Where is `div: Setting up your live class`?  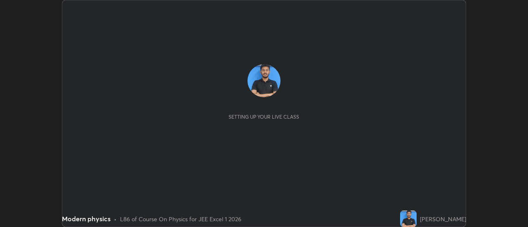 div: Setting up your live class is located at coordinates (263, 117).